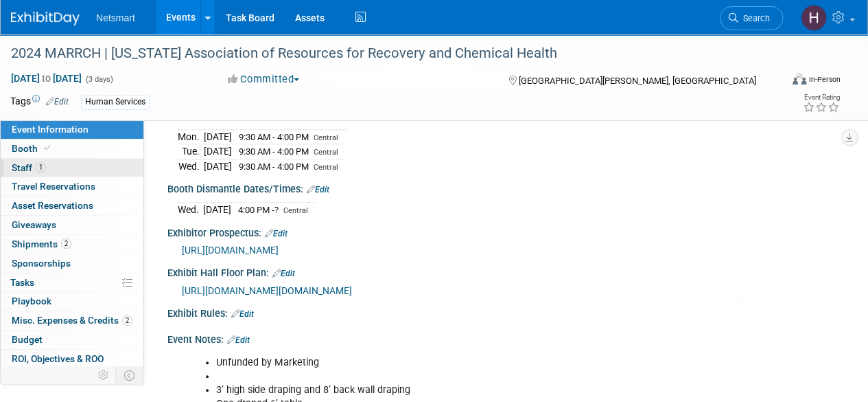 The width and height of the screenshot is (868, 402). What do you see at coordinates (504, 271) in the screenshot?
I see `div: Exhibit Hall Floor Plan:` at bounding box center [504, 271].